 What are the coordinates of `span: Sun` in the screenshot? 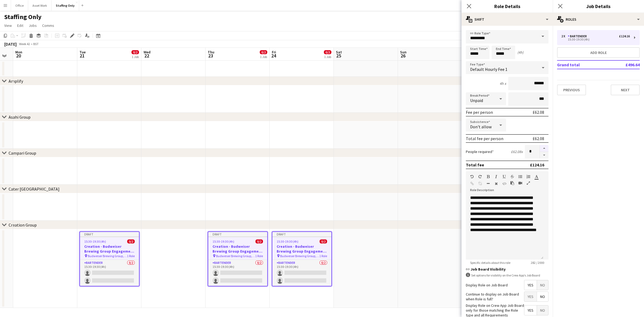 It's located at (403, 52).